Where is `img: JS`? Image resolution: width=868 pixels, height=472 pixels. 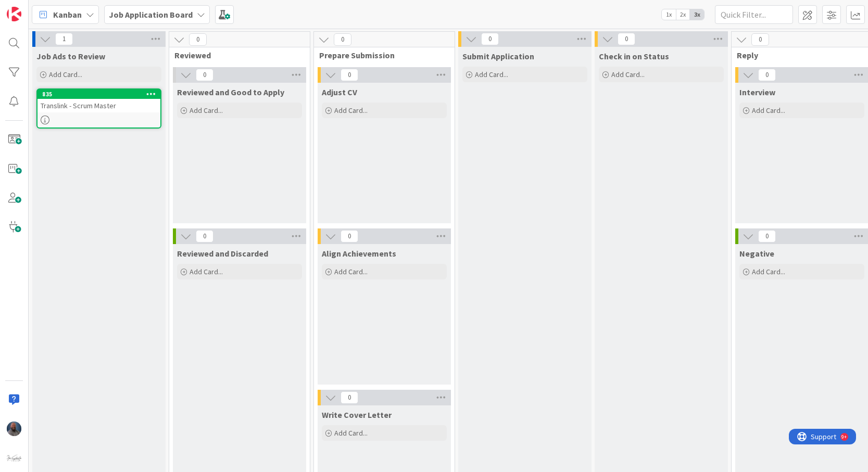
img: JS is located at coordinates (14, 428).